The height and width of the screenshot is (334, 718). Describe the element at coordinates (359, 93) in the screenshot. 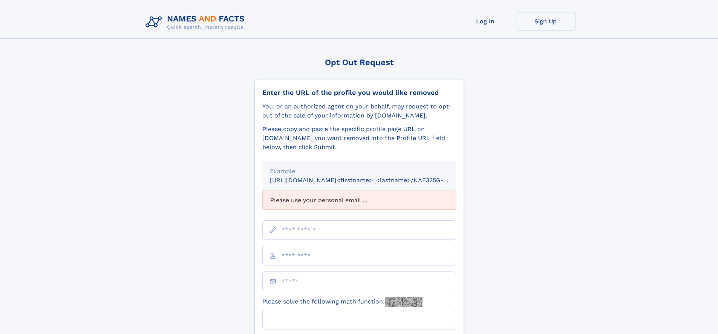

I see `div: Enter the URL of the profile you would like removed` at that location.